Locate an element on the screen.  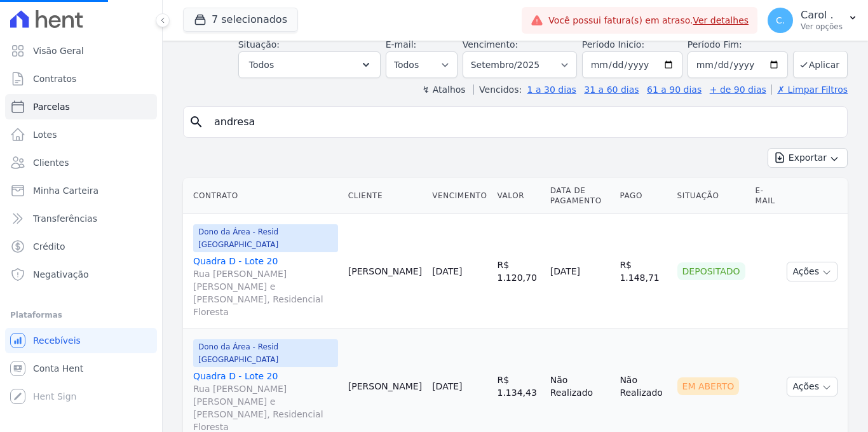
th: Pago is located at coordinates (643, 196).